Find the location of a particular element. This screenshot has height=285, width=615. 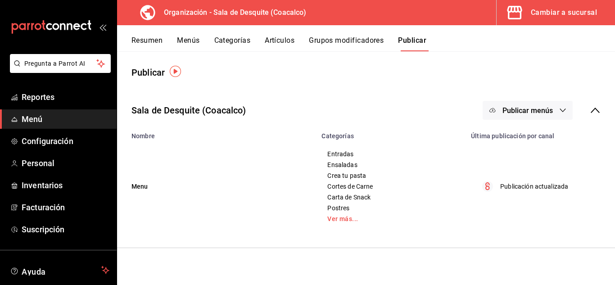

span: Inventarios is located at coordinates (65, 185).